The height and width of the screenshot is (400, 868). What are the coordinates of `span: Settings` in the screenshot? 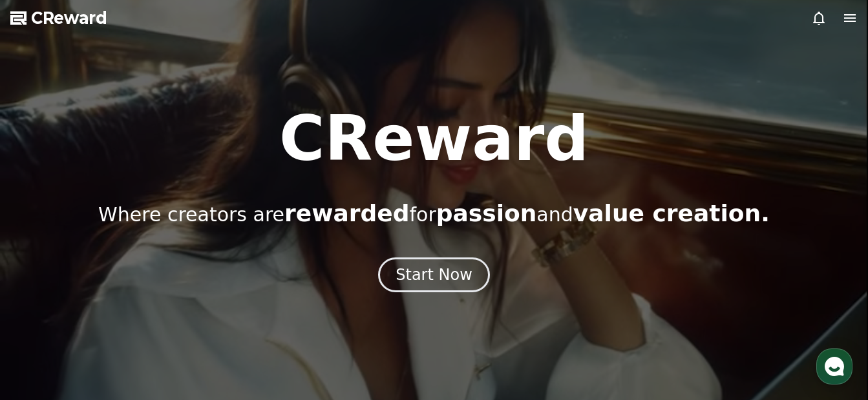 It's located at (207, 318).